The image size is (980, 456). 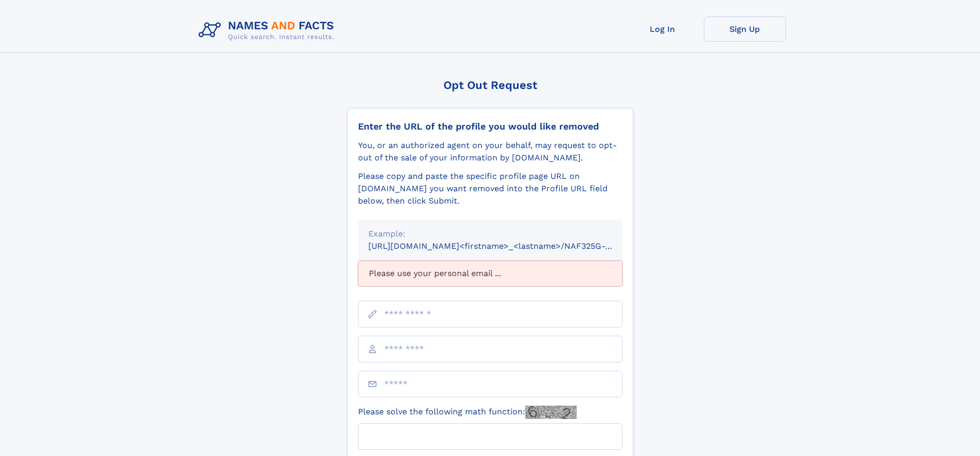 What do you see at coordinates (662, 29) in the screenshot?
I see `a: Log In` at bounding box center [662, 29].